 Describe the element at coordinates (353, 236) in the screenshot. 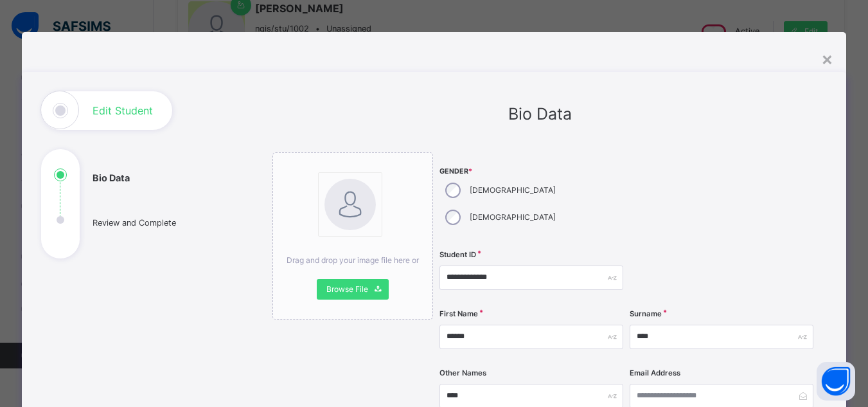

I see `div: bannerImageDrag and drop your image file here orBrowse File` at that location.